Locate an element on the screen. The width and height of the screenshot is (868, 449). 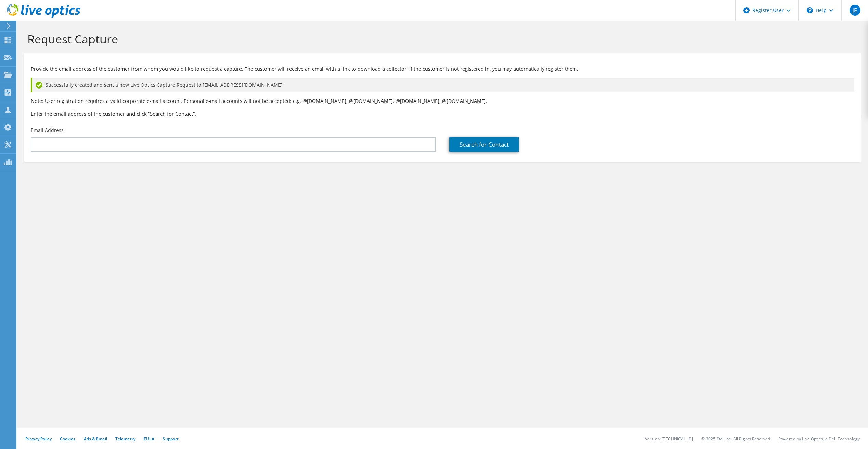
li: Powered by Live Optics, a Dell Technology is located at coordinates (820, 439).